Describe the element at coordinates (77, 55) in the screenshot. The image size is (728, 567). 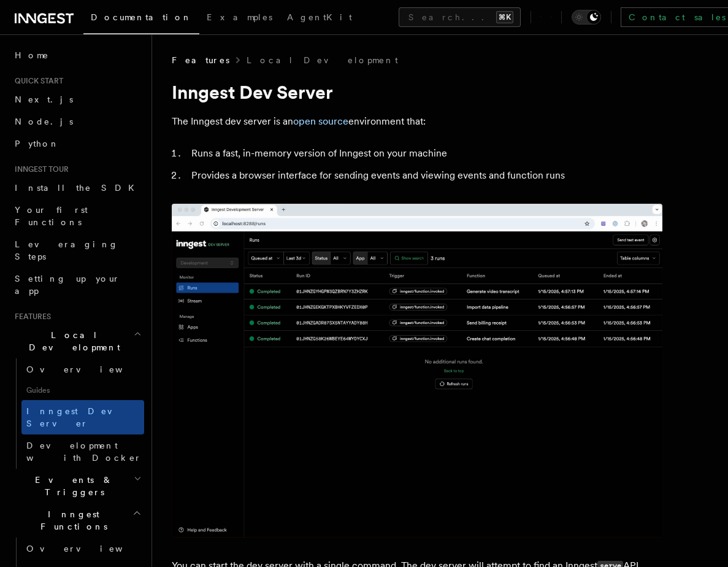
I see `a: Home` at that location.